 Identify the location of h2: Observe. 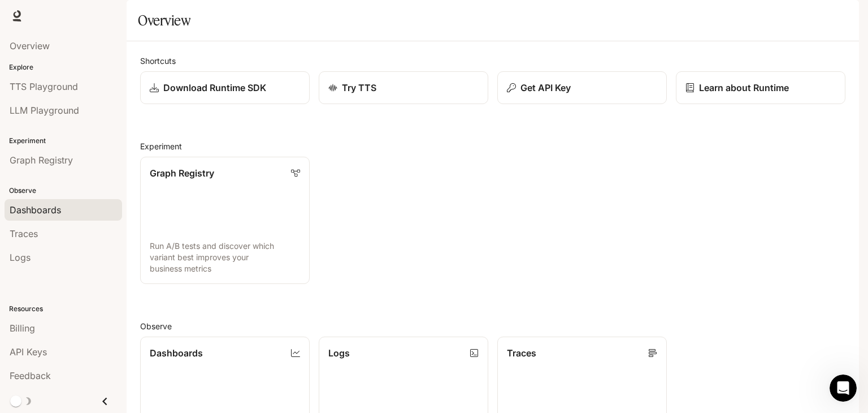
(493, 325).